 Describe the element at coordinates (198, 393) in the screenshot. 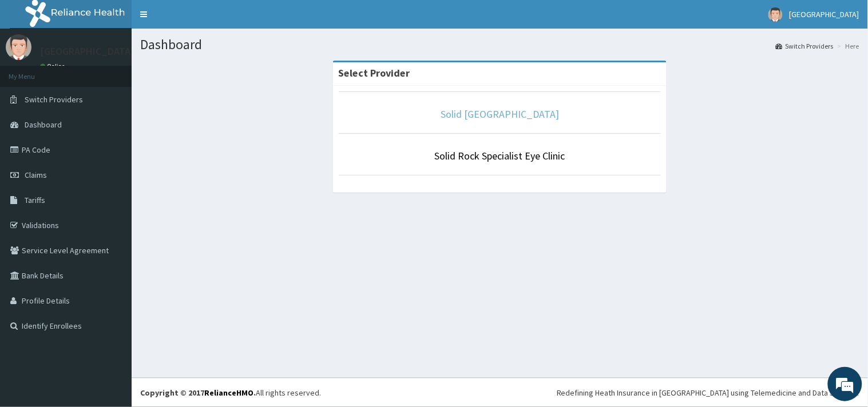

I see `strong: Copyright © 2017 .` at that location.